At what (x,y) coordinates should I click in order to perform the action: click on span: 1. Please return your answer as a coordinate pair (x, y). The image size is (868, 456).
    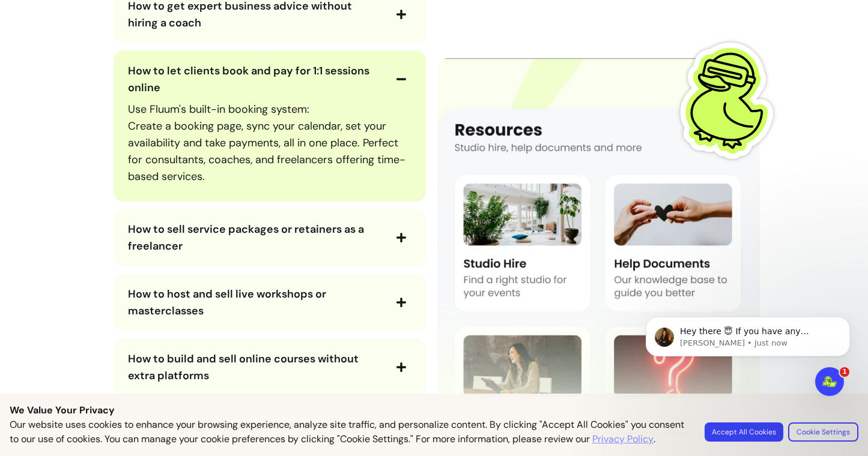
    Looking at the image, I should click on (845, 372).